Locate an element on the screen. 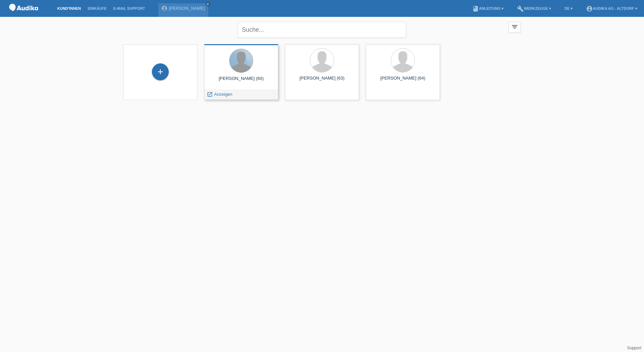 The height and width of the screenshot is (352, 644). i: filter_list is located at coordinates (514, 27).